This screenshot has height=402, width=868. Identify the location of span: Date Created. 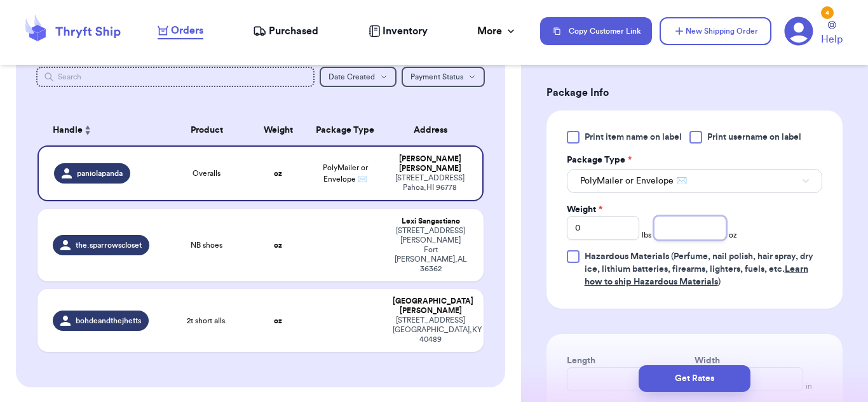
(351, 77).